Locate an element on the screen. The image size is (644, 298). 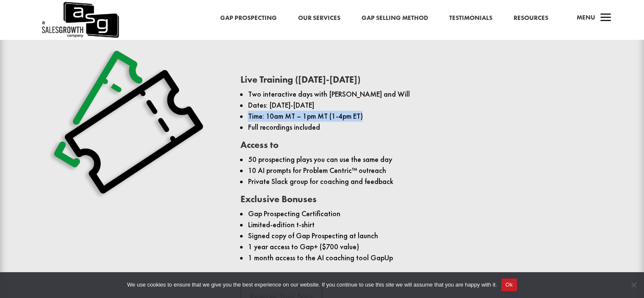
a: Testimonials is located at coordinates (471, 18).